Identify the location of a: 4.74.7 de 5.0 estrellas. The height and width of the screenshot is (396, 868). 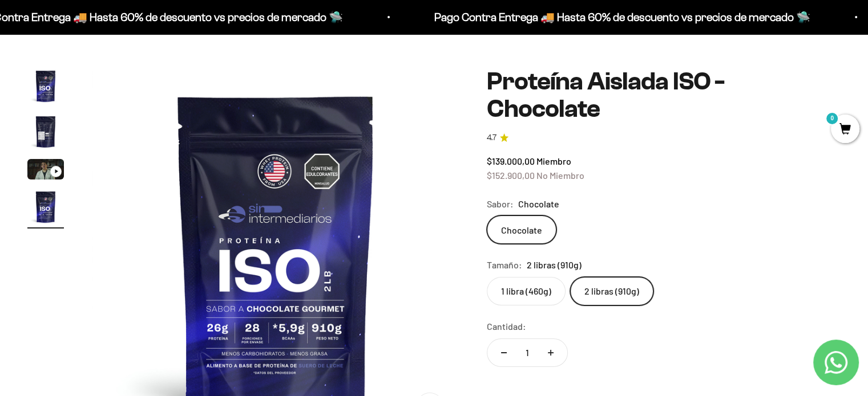
(664, 138).